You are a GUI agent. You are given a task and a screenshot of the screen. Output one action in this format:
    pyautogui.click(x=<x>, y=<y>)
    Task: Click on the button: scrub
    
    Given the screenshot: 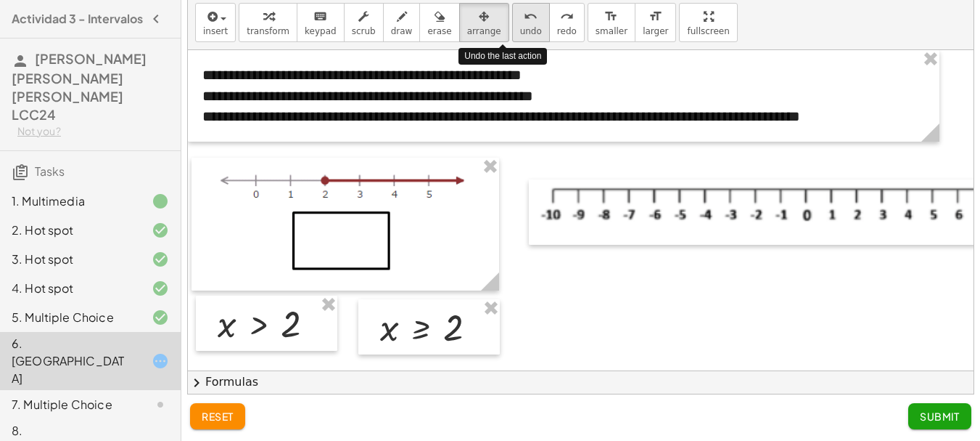 What is the action you would take?
    pyautogui.click(x=364, y=22)
    